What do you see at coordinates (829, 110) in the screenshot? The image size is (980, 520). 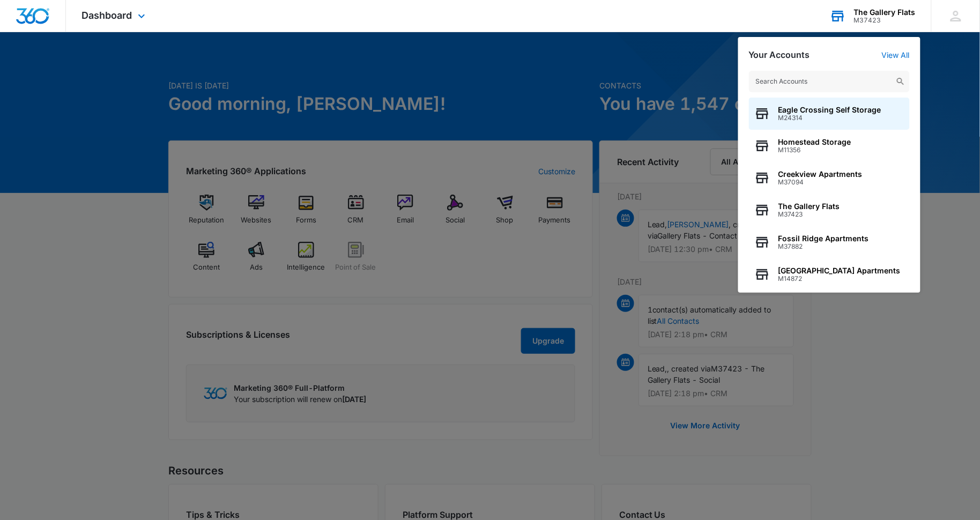 I see `span: Eagle Crossing Self Storage` at bounding box center [829, 110].